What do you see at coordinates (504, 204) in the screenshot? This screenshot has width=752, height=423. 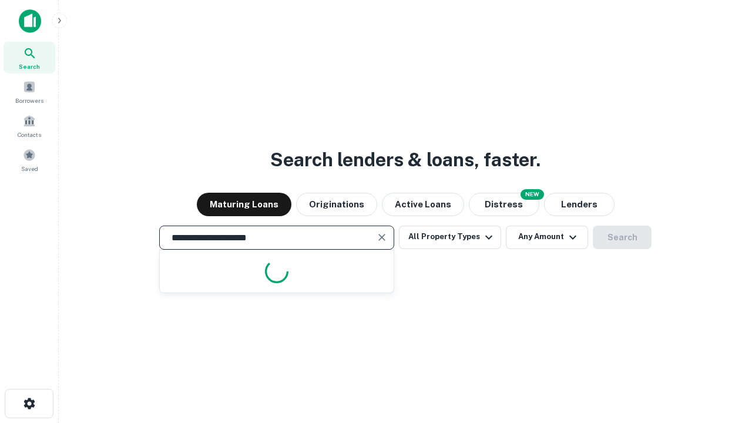 I see `button: Search distressed loans with lien and other non-mortgage details.` at bounding box center [504, 204].